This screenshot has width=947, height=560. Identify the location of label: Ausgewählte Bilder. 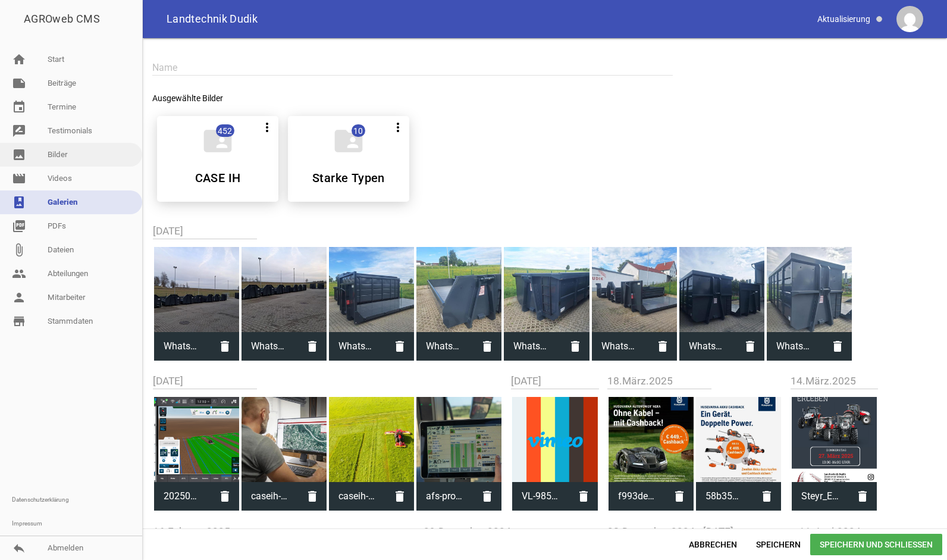
(187, 98).